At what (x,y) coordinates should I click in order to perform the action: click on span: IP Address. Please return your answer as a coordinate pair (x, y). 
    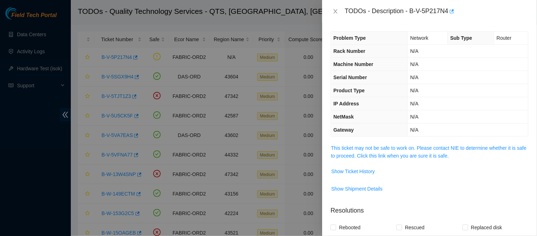
    Looking at the image, I should click on (346, 103).